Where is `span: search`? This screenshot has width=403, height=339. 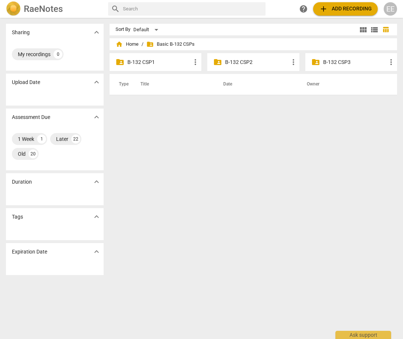
span: search is located at coordinates (116, 9).